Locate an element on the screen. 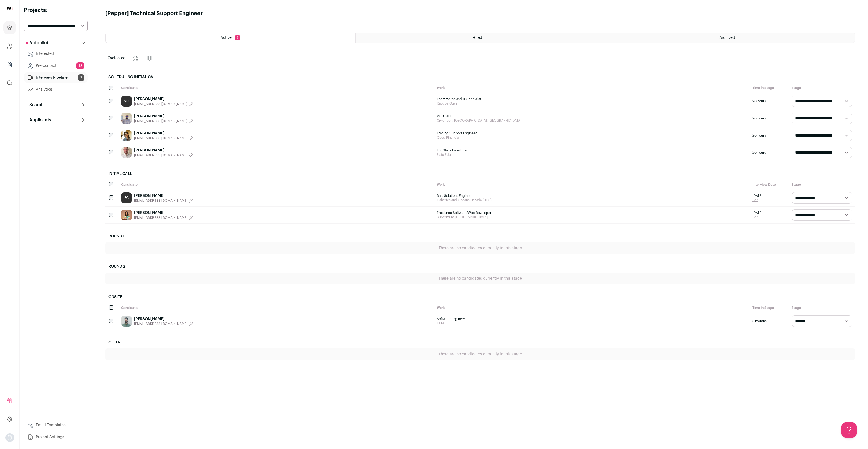 Image resolution: width=868 pixels, height=449 pixels. a: Hired is located at coordinates (480, 38).